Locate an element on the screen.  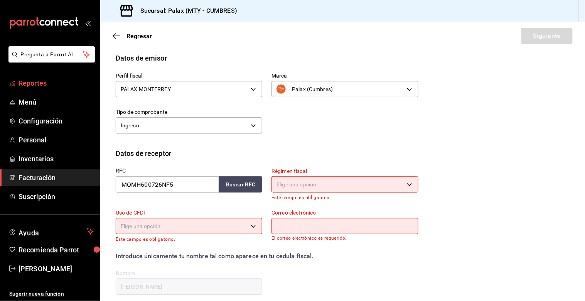
span: Configuración is located at coordinates (56, 121).